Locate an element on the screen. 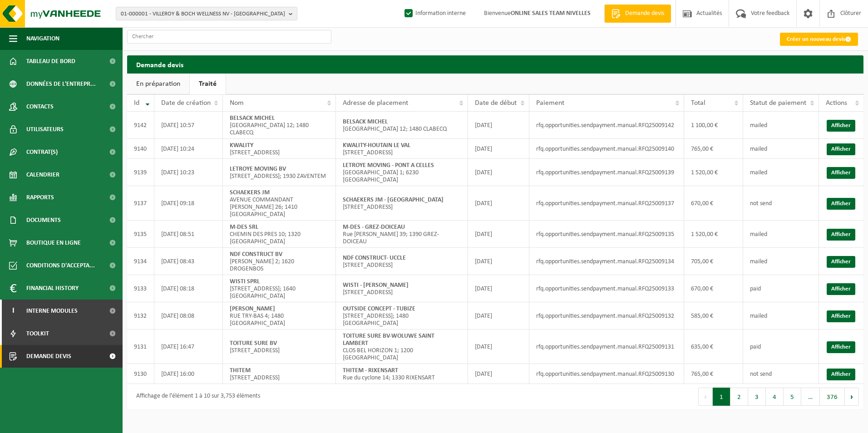 This screenshot has width=868, height=433. td: 9134 is located at coordinates (141, 261).